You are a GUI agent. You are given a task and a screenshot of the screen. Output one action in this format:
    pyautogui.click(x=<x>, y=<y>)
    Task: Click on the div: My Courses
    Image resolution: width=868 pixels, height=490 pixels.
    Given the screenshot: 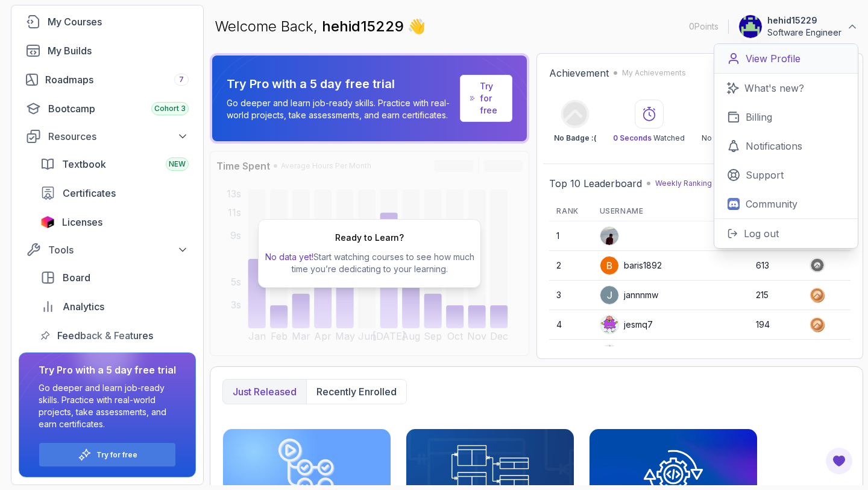 What is the action you would take?
    pyautogui.click(x=118, y=22)
    